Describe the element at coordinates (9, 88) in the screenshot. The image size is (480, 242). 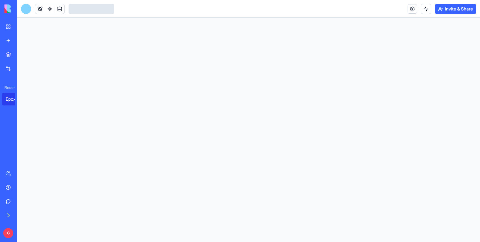
I see `span: Recent` at that location.